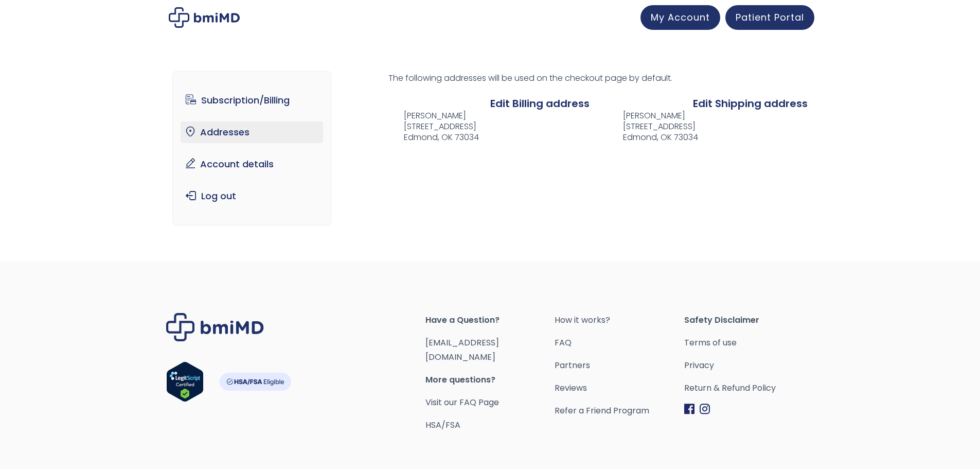 This screenshot has height=469, width=980. What do you see at coordinates (749, 343) in the screenshot?
I see `a: Terms of use` at bounding box center [749, 343].